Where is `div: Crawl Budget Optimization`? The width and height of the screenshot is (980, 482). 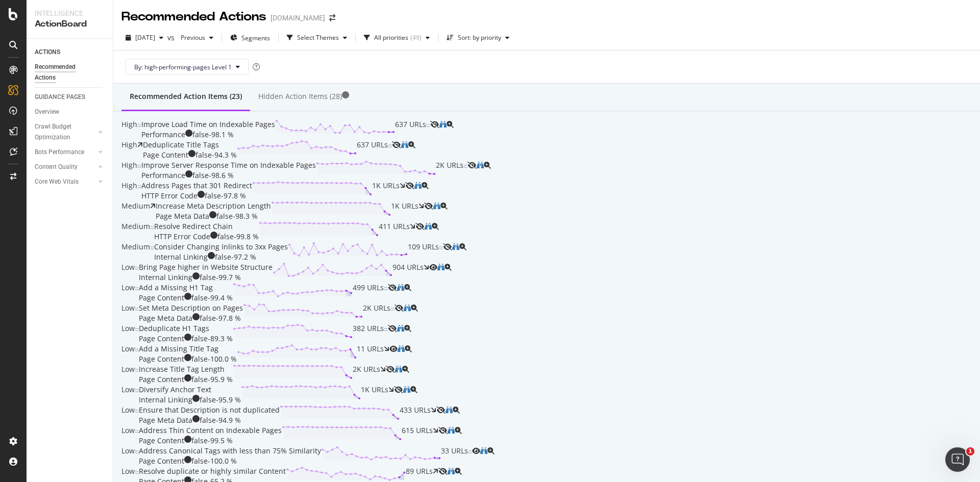 div: Crawl Budget Optimization is located at coordinates (62, 132).